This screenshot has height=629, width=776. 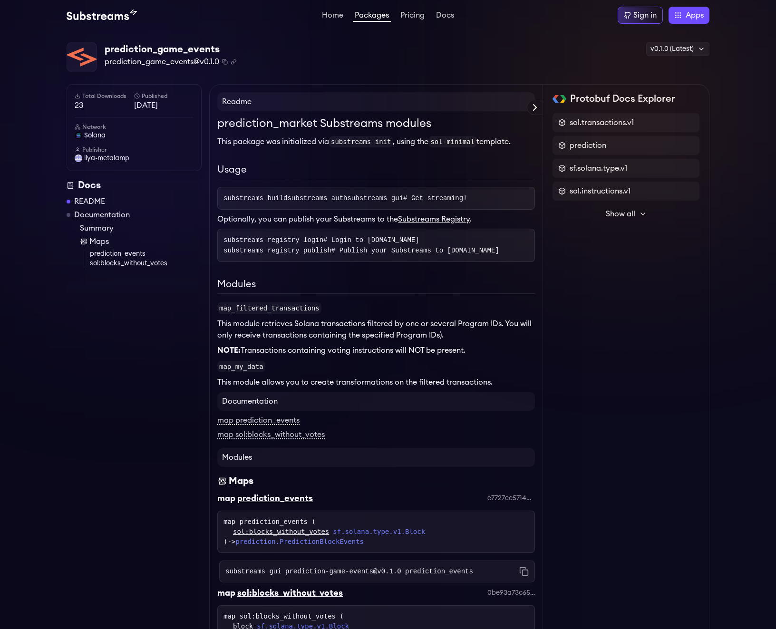 I want to click on a: Documentation, so click(x=102, y=215).